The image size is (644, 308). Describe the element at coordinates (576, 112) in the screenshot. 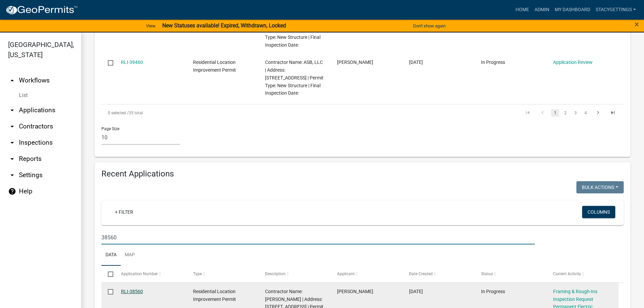

I see `li: page 3` at that location.